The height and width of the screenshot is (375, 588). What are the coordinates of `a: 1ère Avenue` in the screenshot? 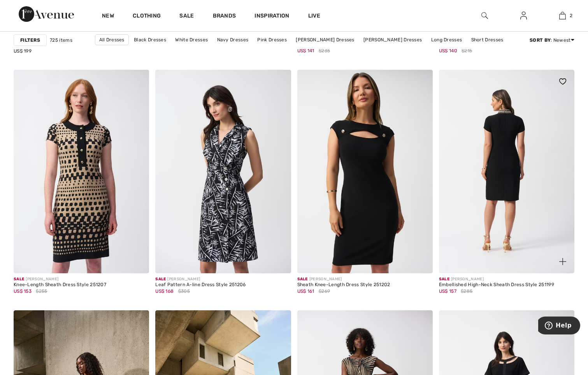 It's located at (47, 14).